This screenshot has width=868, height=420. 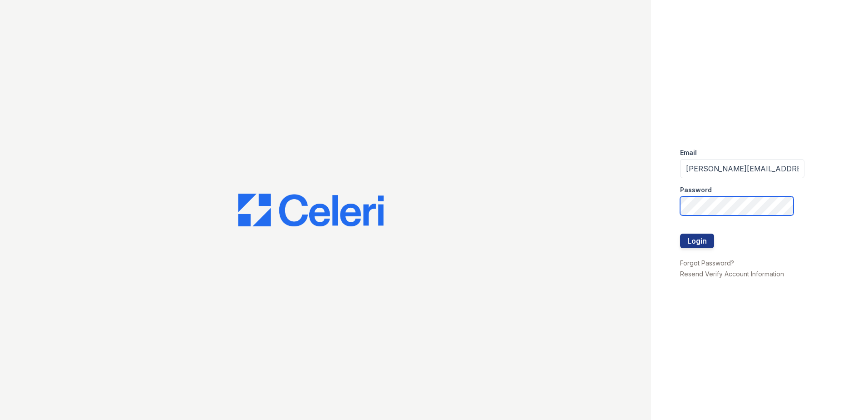 I want to click on label: Password, so click(x=696, y=190).